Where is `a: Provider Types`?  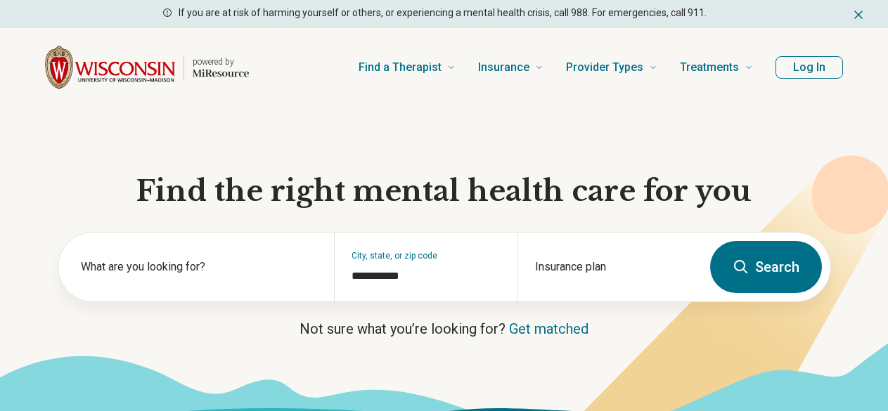
a: Provider Types is located at coordinates (612, 67).